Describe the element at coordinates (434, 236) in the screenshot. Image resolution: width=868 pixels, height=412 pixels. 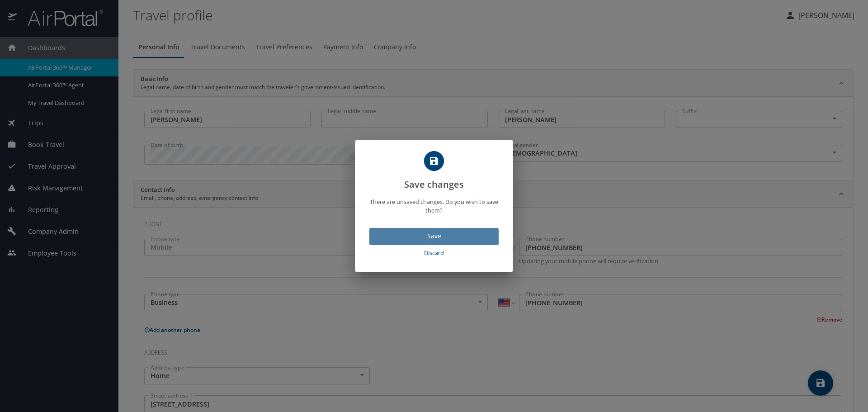
I see `span: Save` at that location.